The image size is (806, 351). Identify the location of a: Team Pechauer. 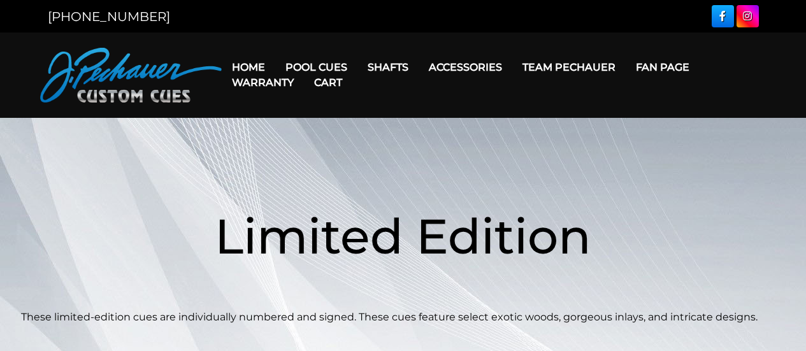
(569, 67).